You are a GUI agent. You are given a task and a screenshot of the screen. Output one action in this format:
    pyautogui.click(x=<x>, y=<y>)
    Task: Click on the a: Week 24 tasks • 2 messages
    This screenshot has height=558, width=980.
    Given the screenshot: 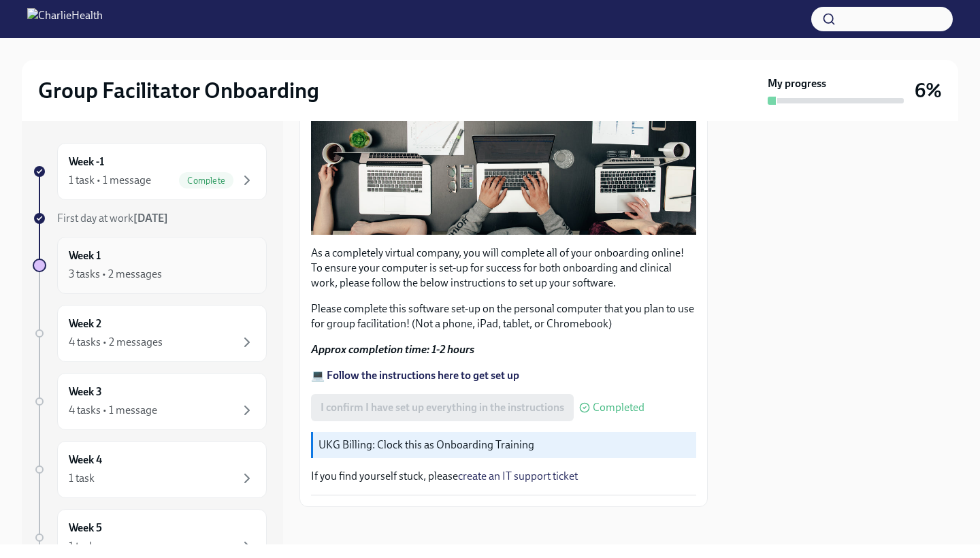 What is the action you would take?
    pyautogui.click(x=150, y=333)
    